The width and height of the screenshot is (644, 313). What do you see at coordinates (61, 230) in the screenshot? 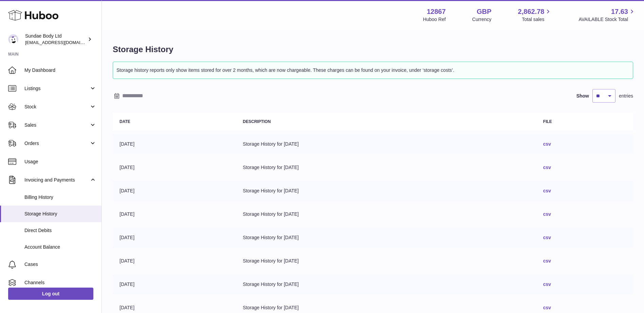
I see `span: Direct Debits` at bounding box center [61, 230].